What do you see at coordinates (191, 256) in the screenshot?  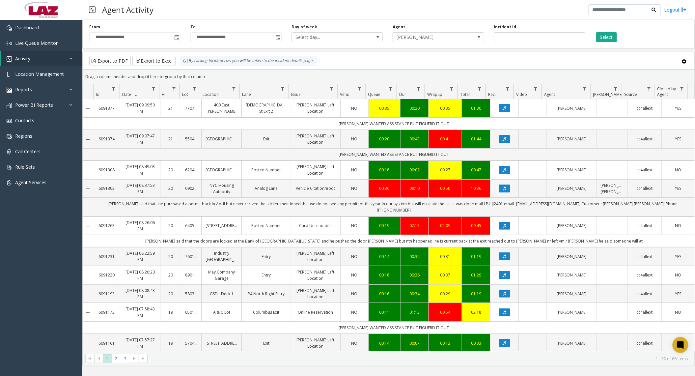 I see `a: 760133` at bounding box center [191, 256].